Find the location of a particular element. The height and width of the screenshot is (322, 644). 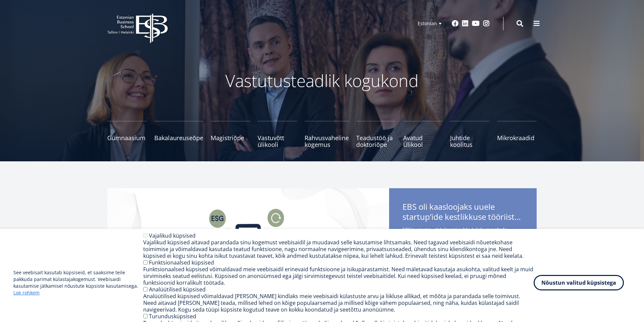

a: Facebook is located at coordinates (456, 23).